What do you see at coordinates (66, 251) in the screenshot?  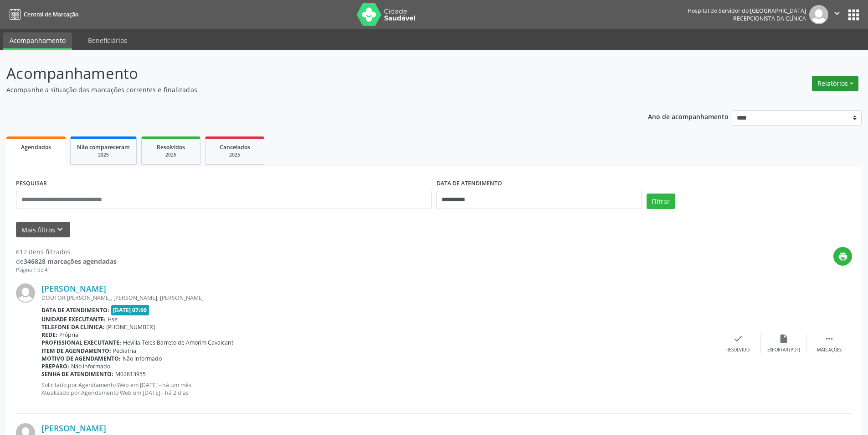 I see `div: 612 itens filtrados` at bounding box center [66, 251].